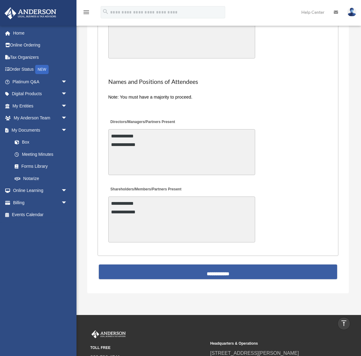  Describe the element at coordinates (148, 347) in the screenshot. I see `small: TOLL FREE` at that location.